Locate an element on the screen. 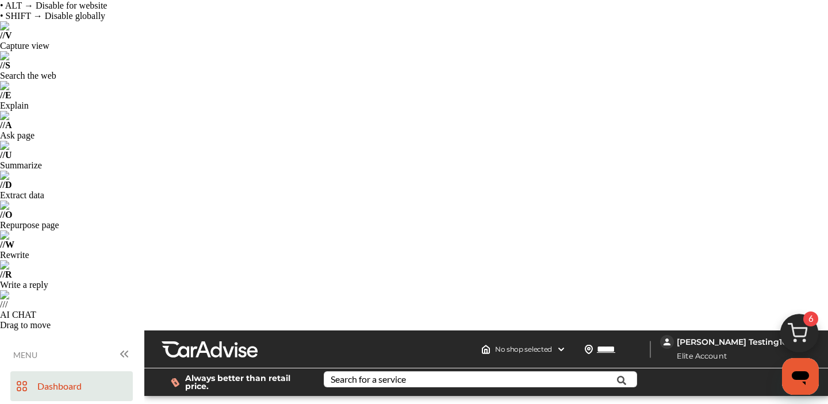 This screenshot has height=404, width=828. img: location_vector.a44bc228.svg is located at coordinates (588, 349).